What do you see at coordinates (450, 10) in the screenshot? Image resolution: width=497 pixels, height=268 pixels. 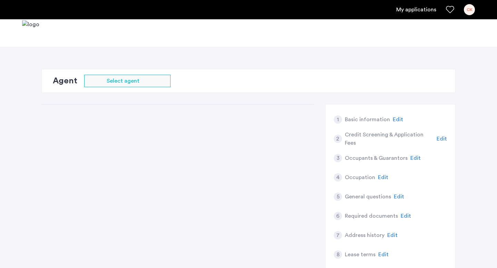 I see `a: Favorites` at bounding box center [450, 10].